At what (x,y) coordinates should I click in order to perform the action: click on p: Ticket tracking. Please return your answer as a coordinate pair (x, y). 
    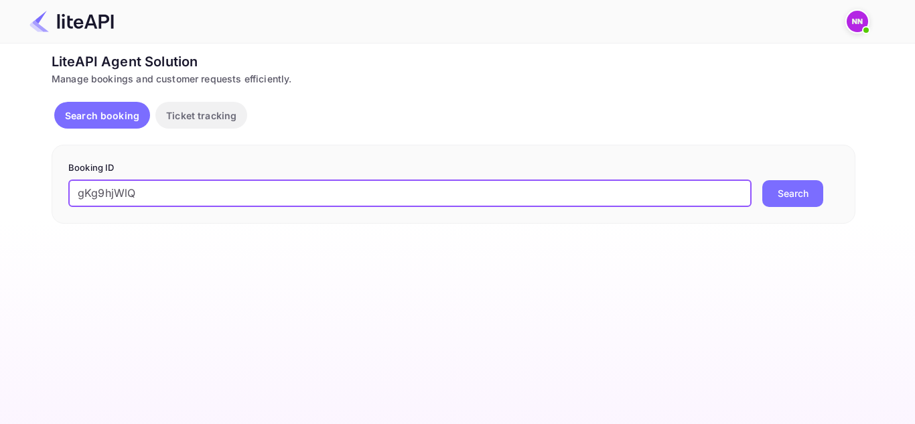
    Looking at the image, I should click on (201, 115).